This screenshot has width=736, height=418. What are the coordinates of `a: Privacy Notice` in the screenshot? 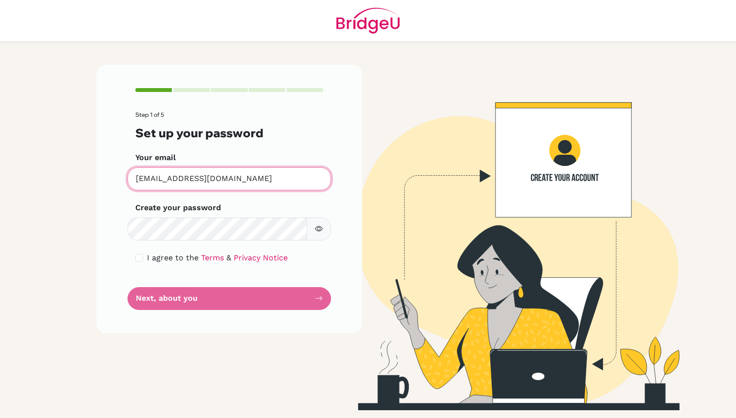 It's located at (261, 258).